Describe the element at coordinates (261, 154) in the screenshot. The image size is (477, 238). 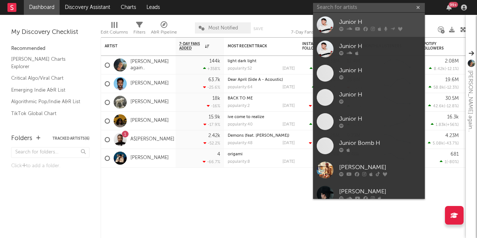
I see `div: origami` at that location.